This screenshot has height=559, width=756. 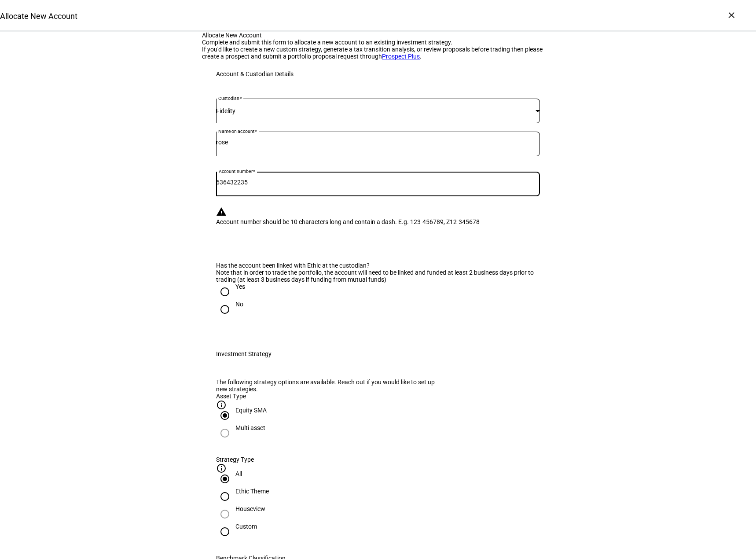 I want to click on div: Custom, so click(x=246, y=526).